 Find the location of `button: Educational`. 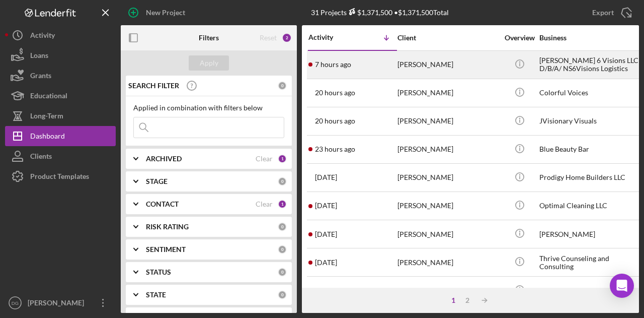

button: Educational is located at coordinates (60, 96).